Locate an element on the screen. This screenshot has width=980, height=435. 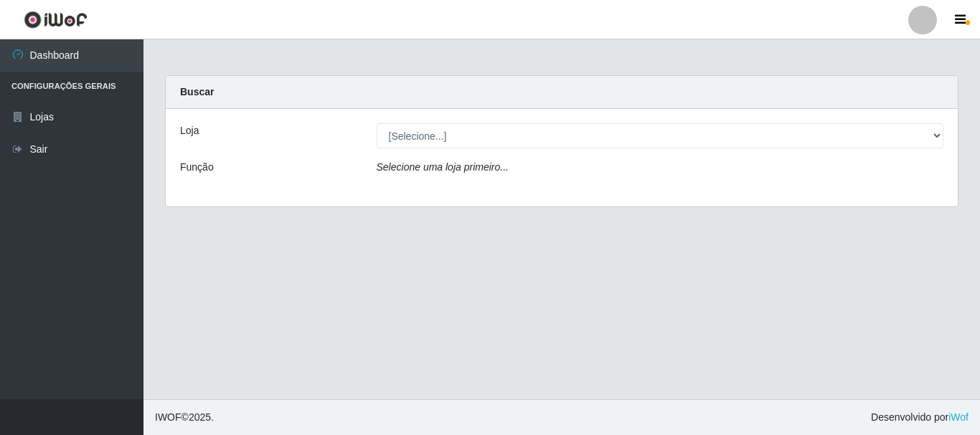
label: Loja is located at coordinates (189, 131).